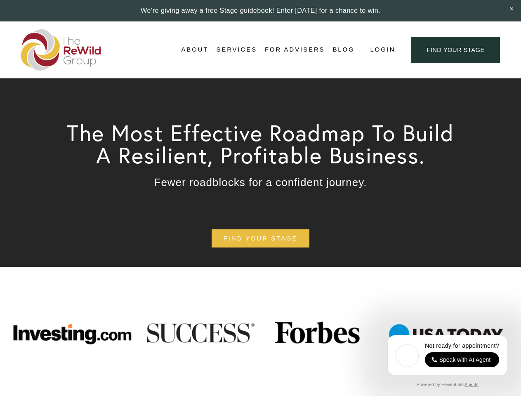 This screenshot has height=396, width=521. I want to click on span: About, so click(195, 49).